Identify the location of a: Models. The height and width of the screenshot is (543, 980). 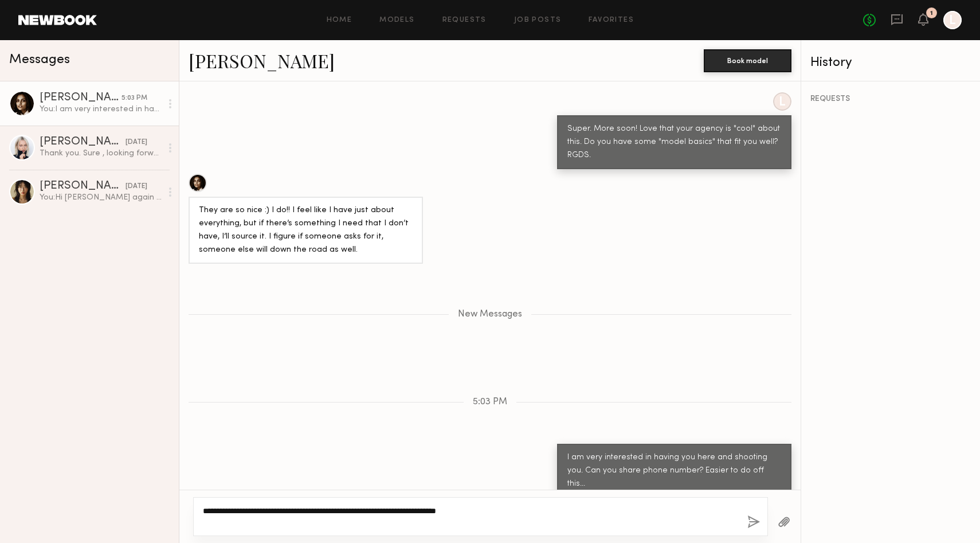
(397, 20).